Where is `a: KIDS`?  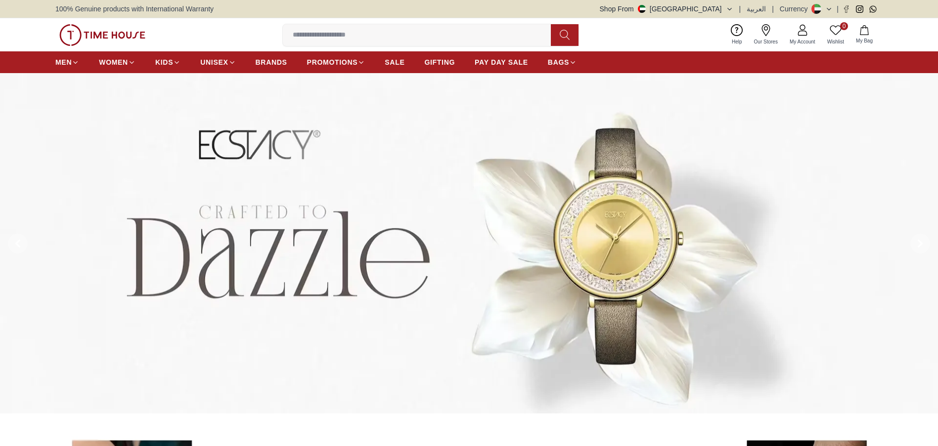 a: KIDS is located at coordinates (168, 62).